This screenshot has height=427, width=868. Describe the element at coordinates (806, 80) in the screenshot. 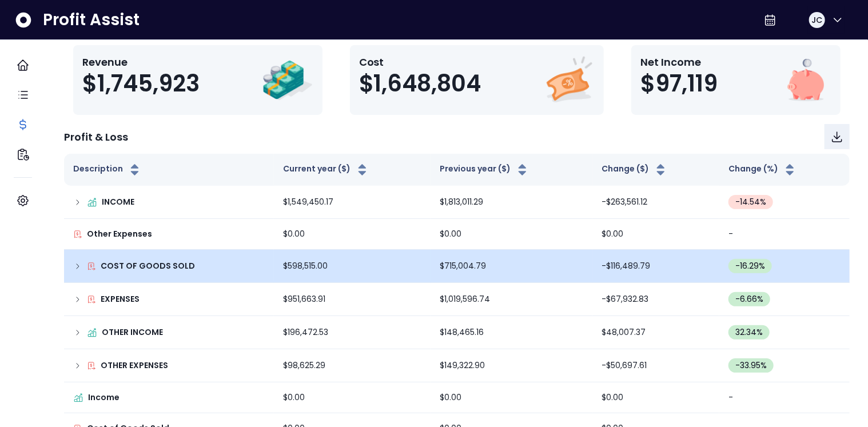

I see `img: Net Income` at that location.